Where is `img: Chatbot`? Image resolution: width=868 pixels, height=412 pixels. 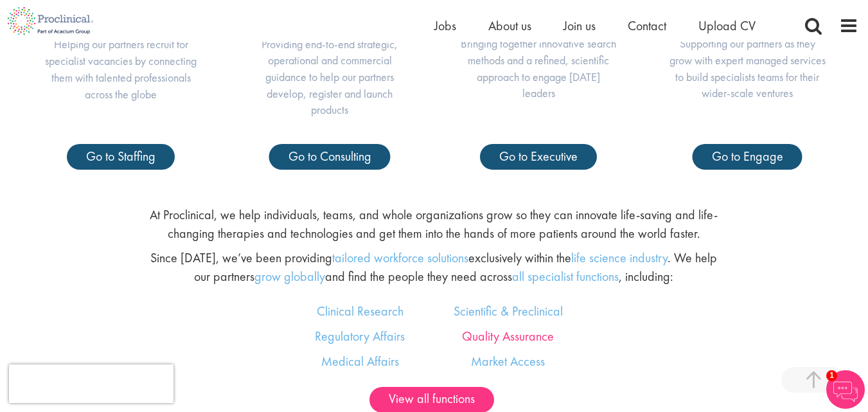
img: Chatbot is located at coordinates (846, 390).